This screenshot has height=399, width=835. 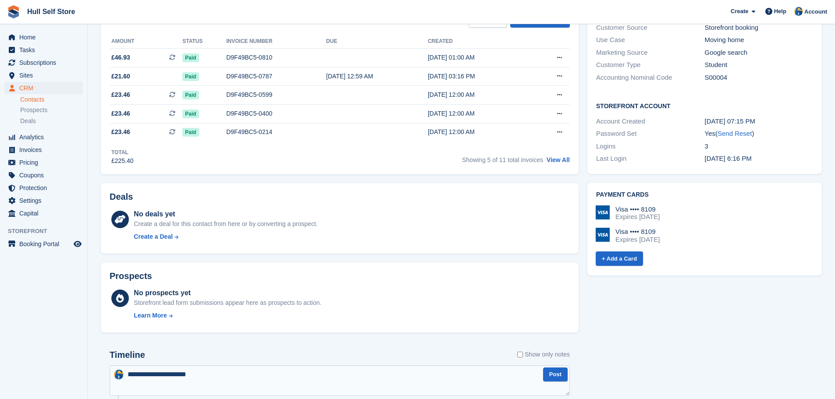 I want to click on th: Created, so click(x=479, y=42).